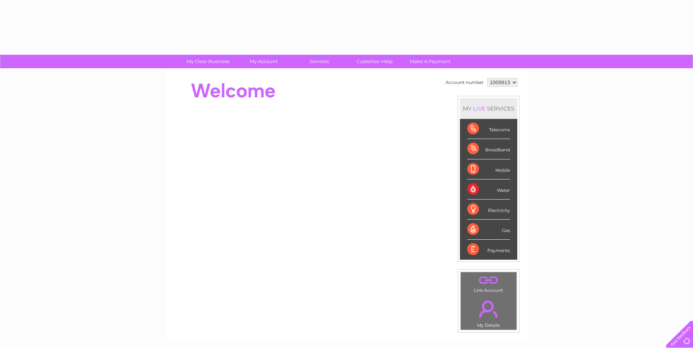 The image size is (693, 348). What do you see at coordinates (488, 108) in the screenshot?
I see `div: MY SERVICES` at bounding box center [488, 108].